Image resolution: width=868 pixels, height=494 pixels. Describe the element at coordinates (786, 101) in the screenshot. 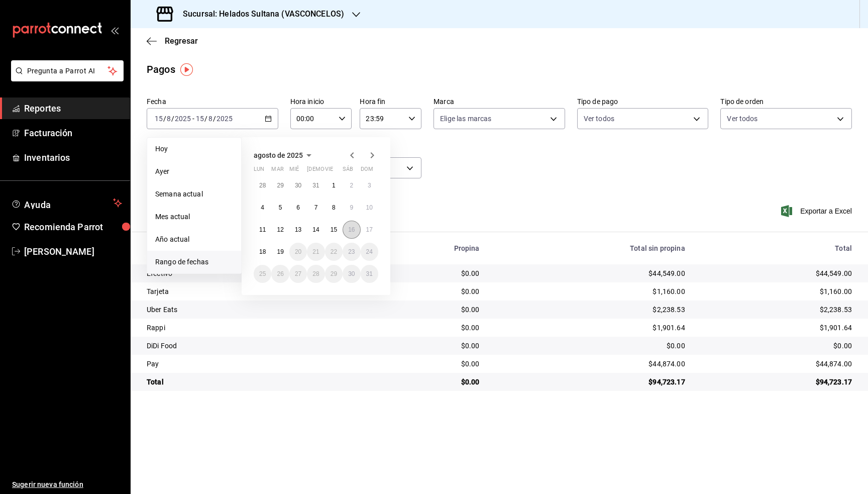

I see `label: Tipo de orden` at that location.